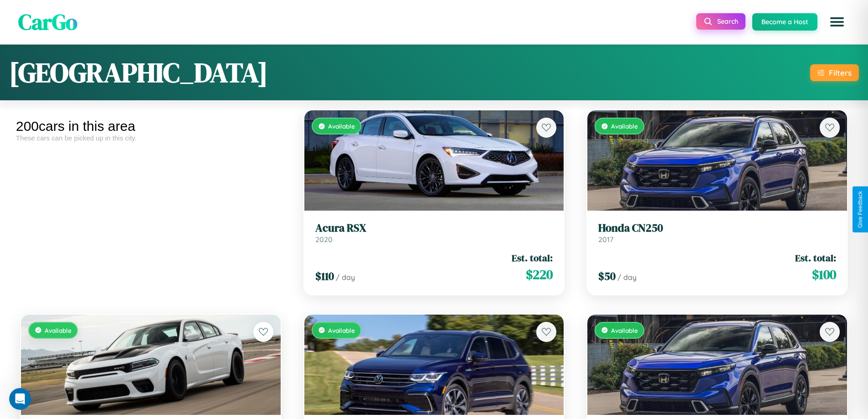 Image resolution: width=868 pixels, height=419 pixels. I want to click on a: Honda CN2502017, so click(717, 233).